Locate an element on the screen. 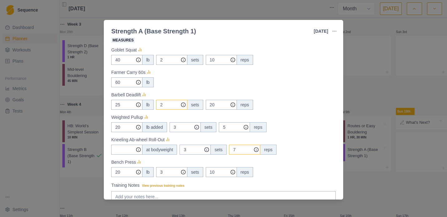  p: Goblet Squat is located at coordinates (124, 50).